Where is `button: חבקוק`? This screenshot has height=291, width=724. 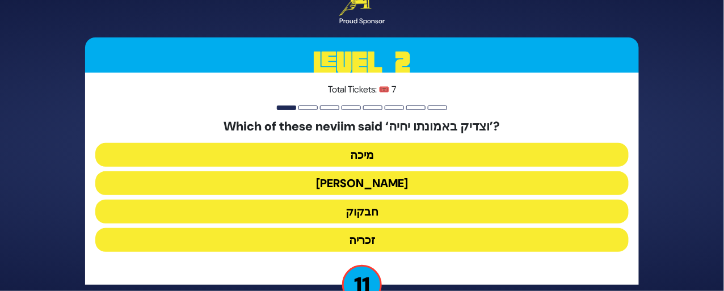 button: חבקוק is located at coordinates (362, 212).